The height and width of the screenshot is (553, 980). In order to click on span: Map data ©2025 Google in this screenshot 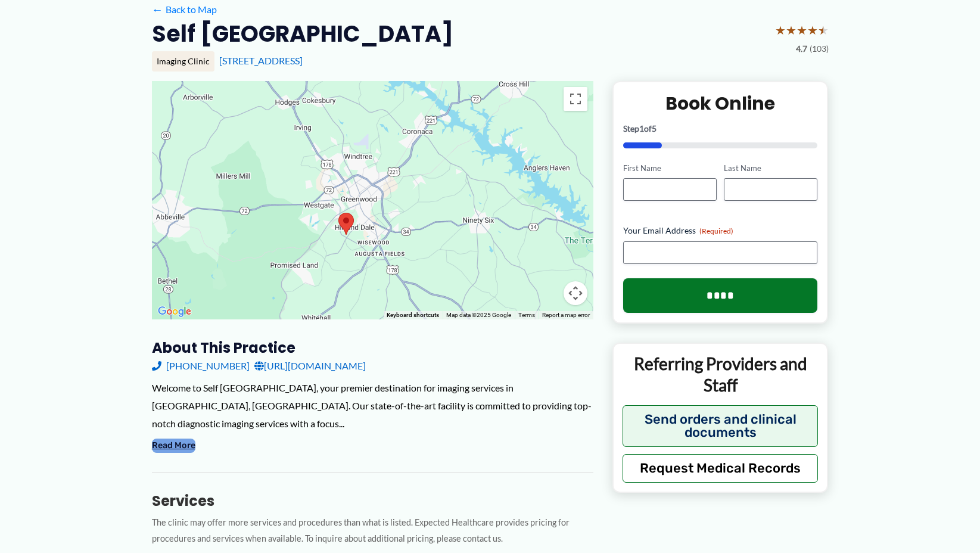, I will do `click(479, 314)`.